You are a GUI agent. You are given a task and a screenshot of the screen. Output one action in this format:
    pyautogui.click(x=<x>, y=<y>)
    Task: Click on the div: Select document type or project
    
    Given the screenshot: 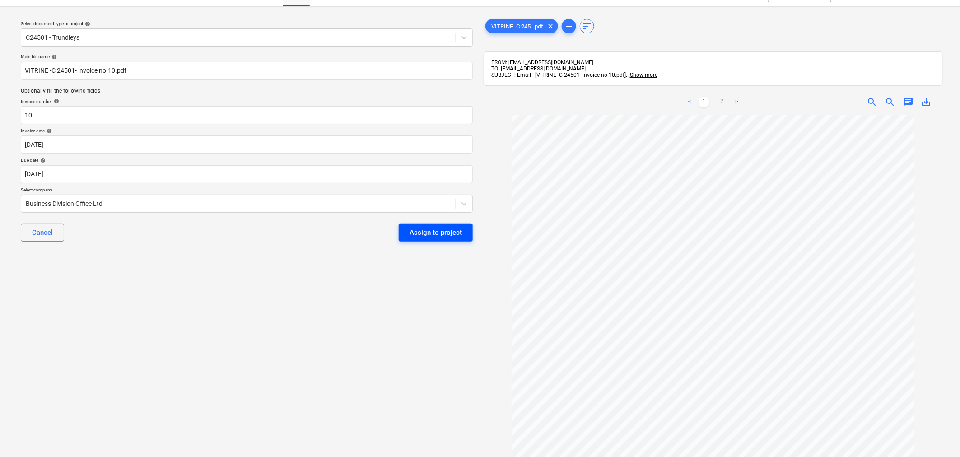 What is the action you would take?
    pyautogui.click(x=246, y=23)
    